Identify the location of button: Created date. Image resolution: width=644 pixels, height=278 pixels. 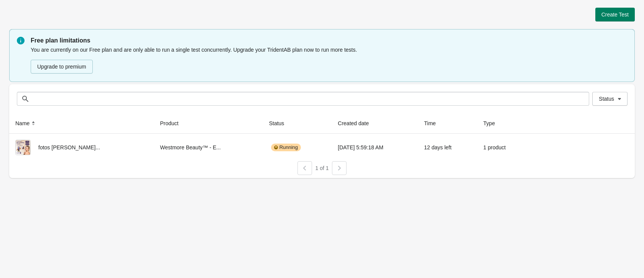
(357, 123).